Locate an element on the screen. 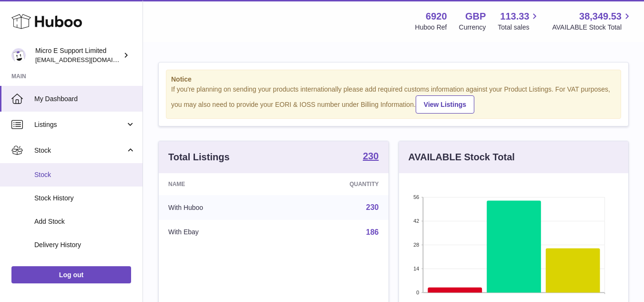  span: 113.33 is located at coordinates (515, 16).